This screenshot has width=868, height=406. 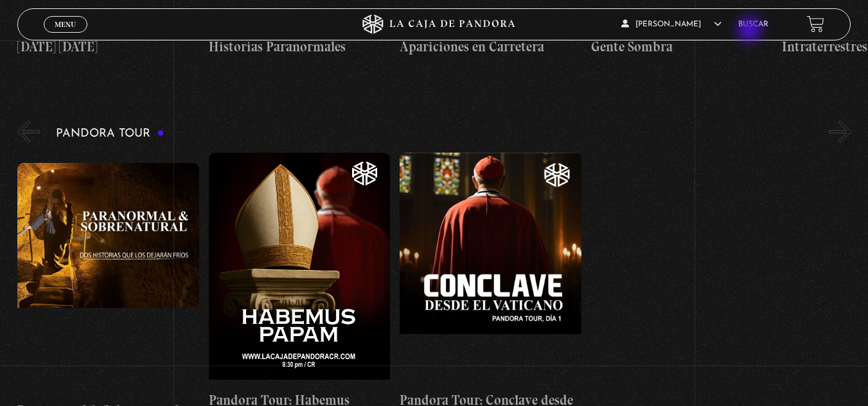 I want to click on span: Cerrar, so click(x=65, y=35).